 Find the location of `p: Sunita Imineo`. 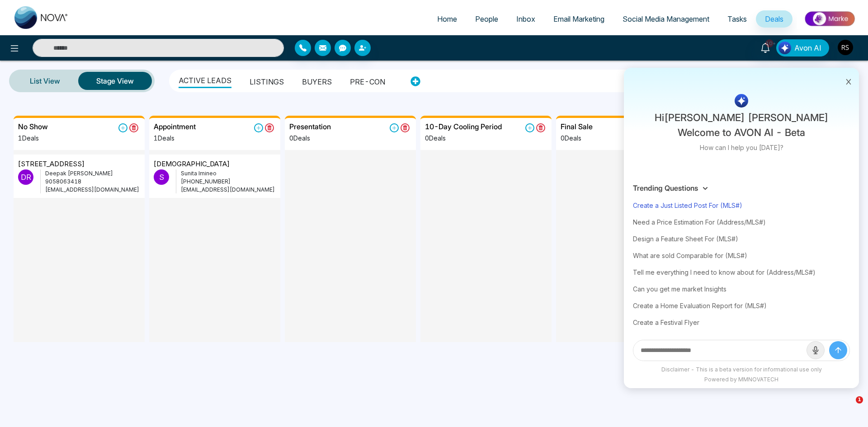

p: Sunita Imineo is located at coordinates (229, 173).